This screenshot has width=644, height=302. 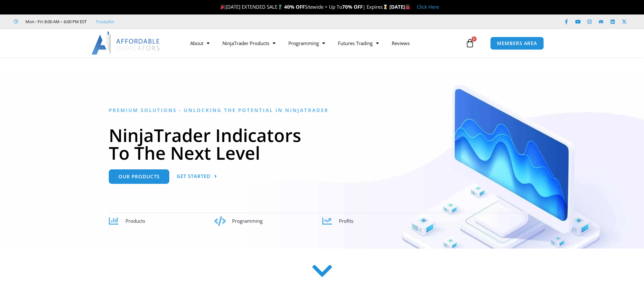 What do you see at coordinates (323, 43) in the screenshot?
I see `nav: Menu` at bounding box center [323, 43].